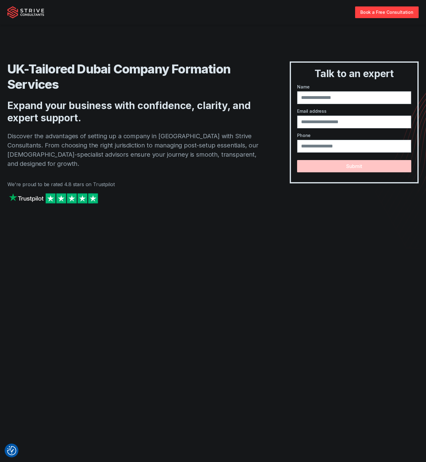 This screenshot has height=462, width=426. I want to click on a: Book a Free Consultation, so click(387, 12).